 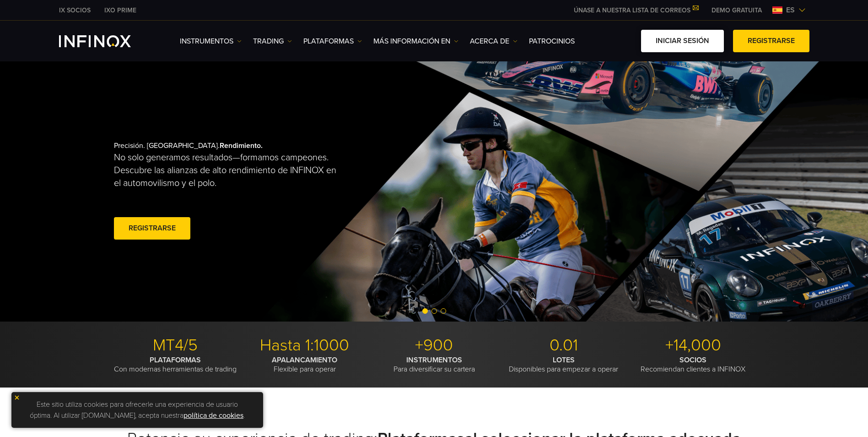 What do you see at coordinates (694, 364) in the screenshot?
I see `p: Recomiendan clientes a INFINOX` at bounding box center [694, 364].